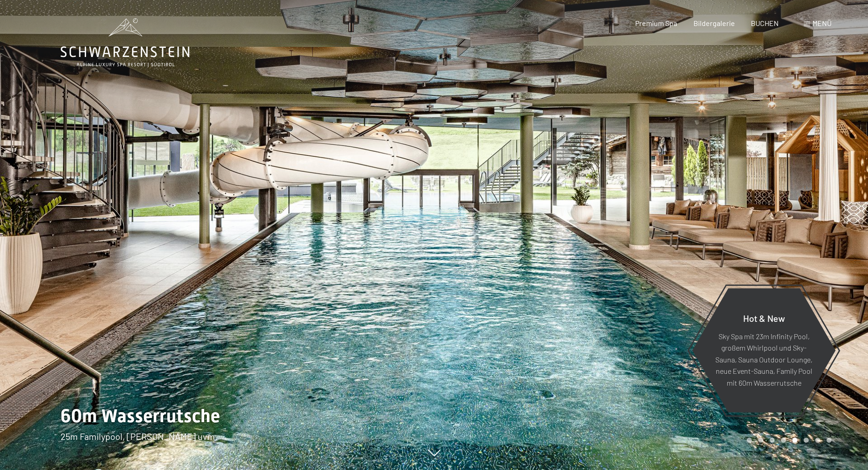  Describe the element at coordinates (829, 440) in the screenshot. I see `div: Carousel Page 8` at that location.